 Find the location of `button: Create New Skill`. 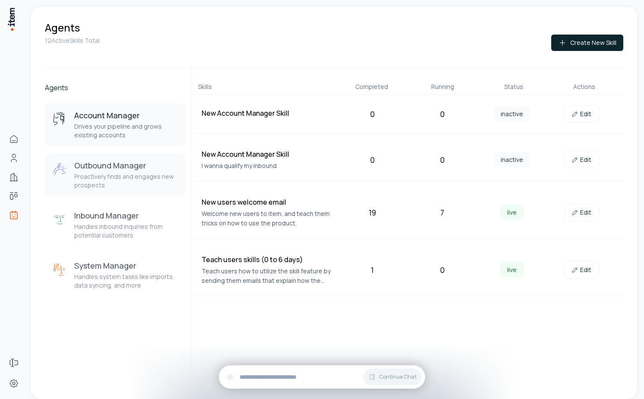

button: Create New Skill is located at coordinates (587, 43).